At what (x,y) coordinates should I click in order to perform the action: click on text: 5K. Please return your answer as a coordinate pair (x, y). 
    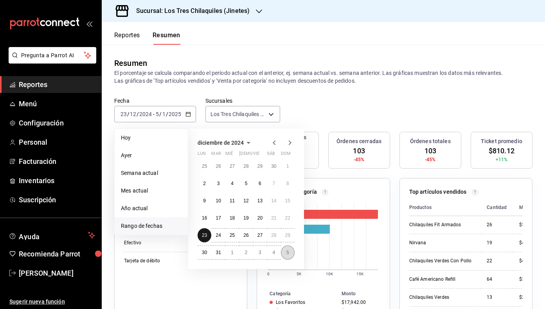
    Looking at the image, I should click on (299, 273).